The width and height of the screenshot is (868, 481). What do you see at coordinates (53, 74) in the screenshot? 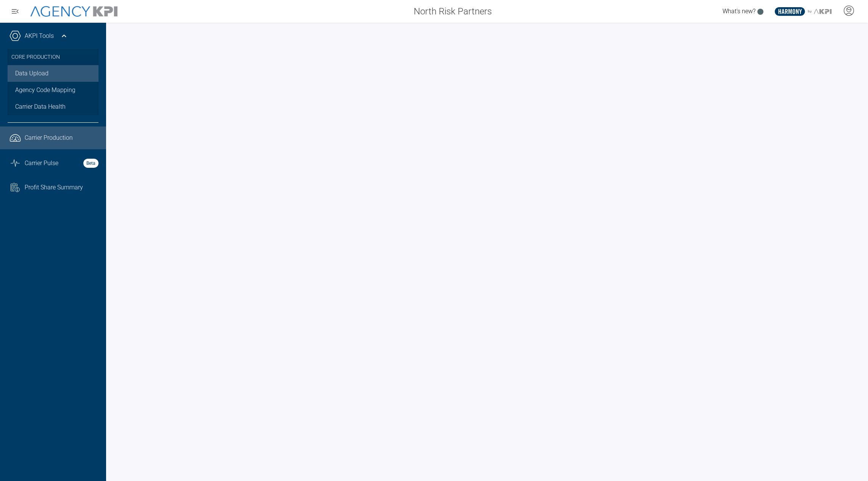
I see `a: Data Upload` at bounding box center [53, 74].